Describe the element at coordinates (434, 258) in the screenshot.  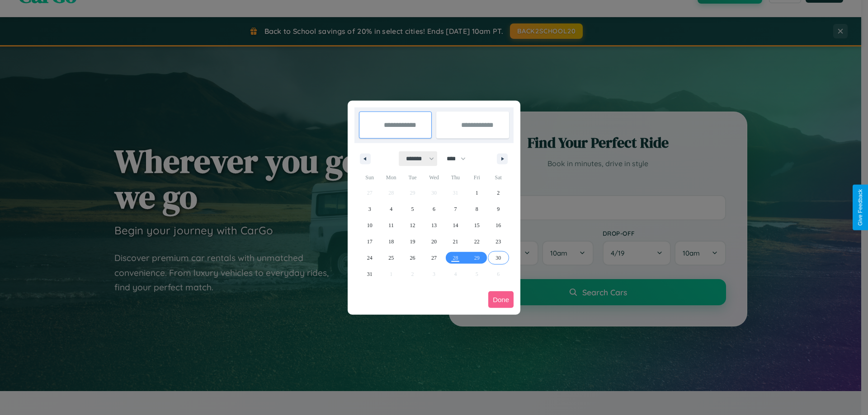
I see `button: 27` at that location.